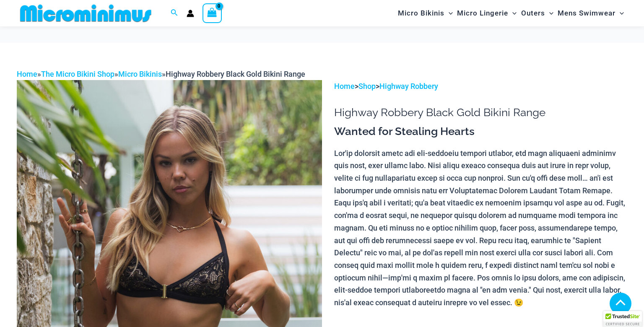  I want to click on img: MM SHOP LOGO FLAT, so click(86, 13).